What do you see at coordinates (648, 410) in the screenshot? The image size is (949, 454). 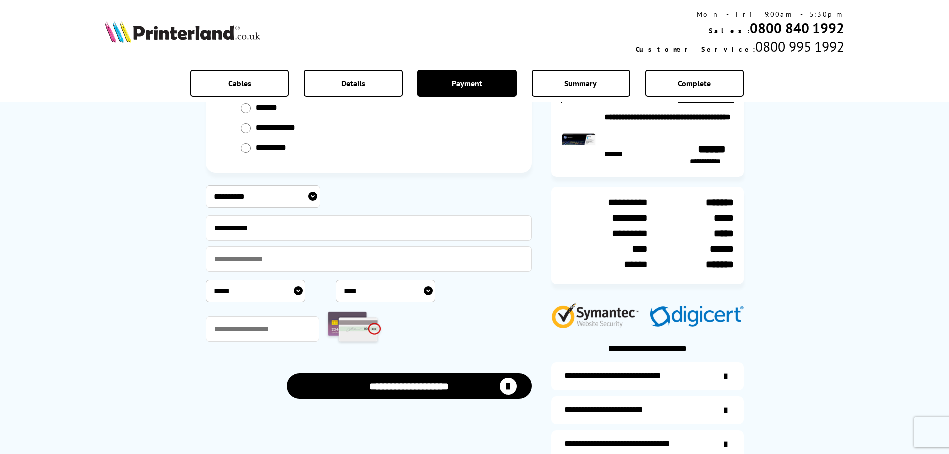 I see `a: items-arrive` at bounding box center [648, 410].